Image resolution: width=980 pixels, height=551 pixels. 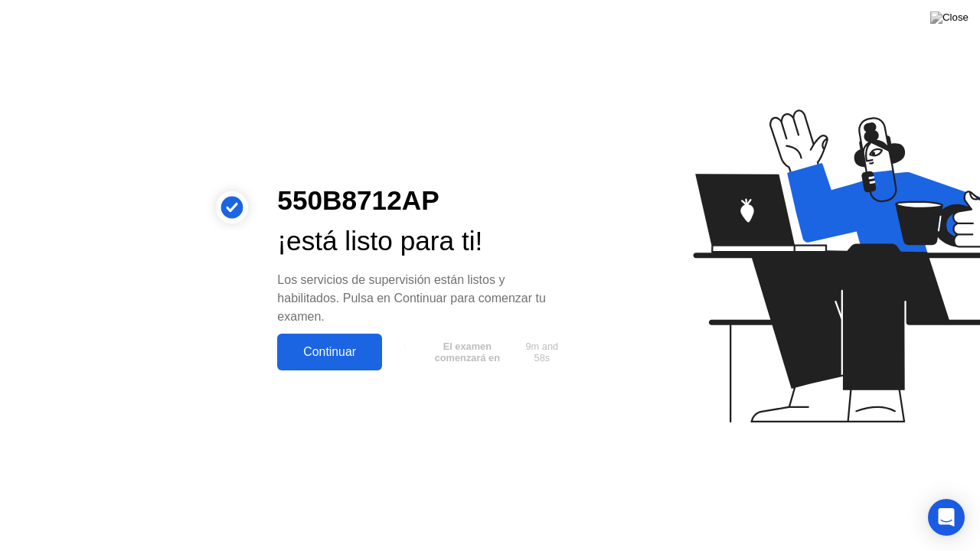 I want to click on div: 550B8712AP, so click(x=423, y=200).